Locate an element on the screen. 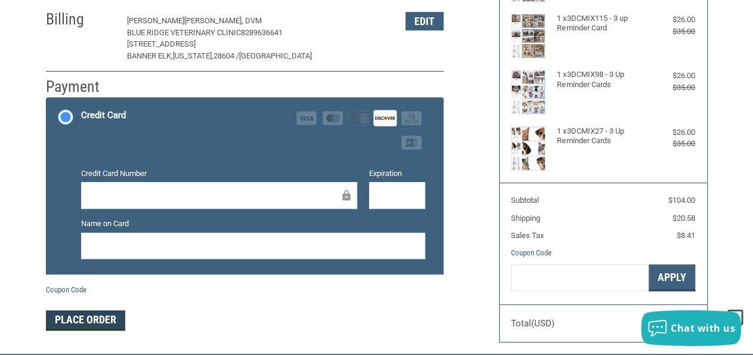 The width and height of the screenshot is (753, 355). div: Credit Card is located at coordinates (103, 115).